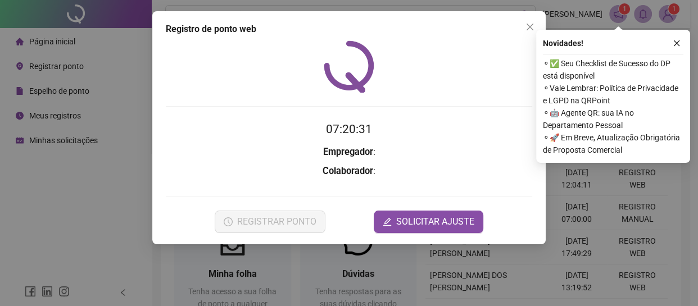 The width and height of the screenshot is (698, 306). What do you see at coordinates (428, 222) in the screenshot?
I see `button: editSOLICITAR AJUSTE` at bounding box center [428, 222].